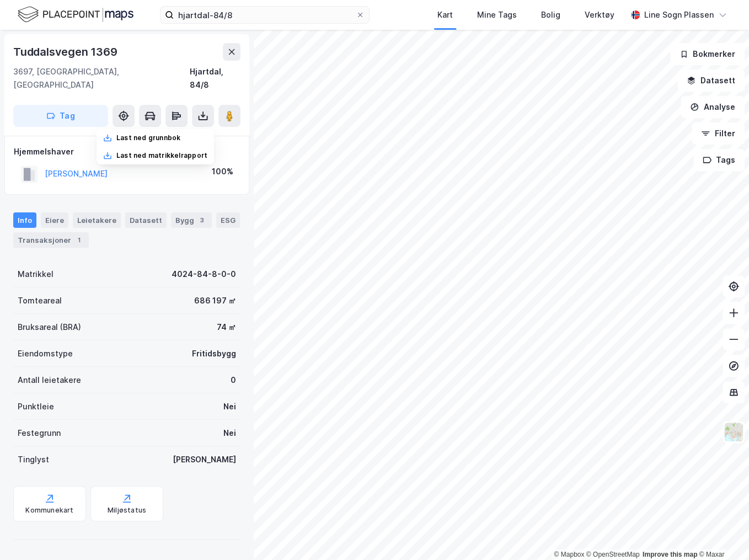  What do you see at coordinates (127, 510) in the screenshot?
I see `div: Miljøstatus` at bounding box center [127, 510].